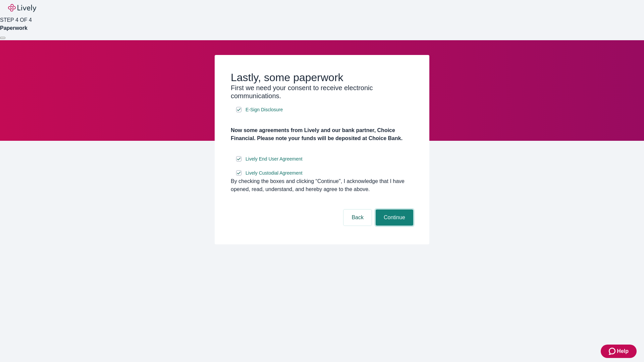 This screenshot has height=362, width=644. What do you see at coordinates (357, 218) in the screenshot?
I see `button: Back` at bounding box center [357, 218].